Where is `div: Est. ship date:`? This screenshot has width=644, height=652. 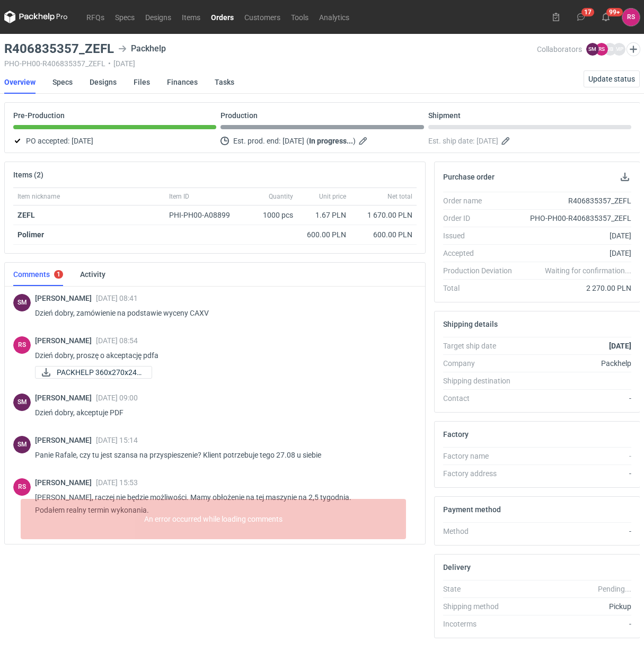 div: Est. ship date: is located at coordinates (529, 141).